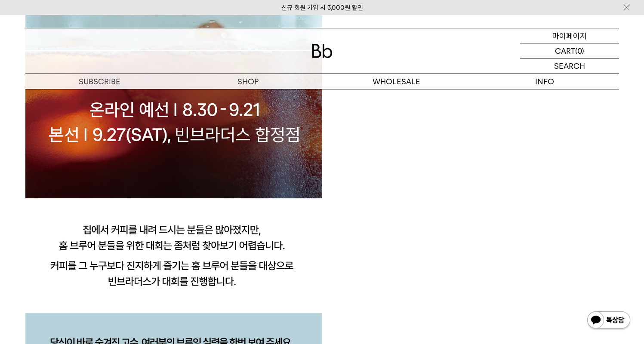  I want to click on p: SUBSCRIBE, so click(99, 82).